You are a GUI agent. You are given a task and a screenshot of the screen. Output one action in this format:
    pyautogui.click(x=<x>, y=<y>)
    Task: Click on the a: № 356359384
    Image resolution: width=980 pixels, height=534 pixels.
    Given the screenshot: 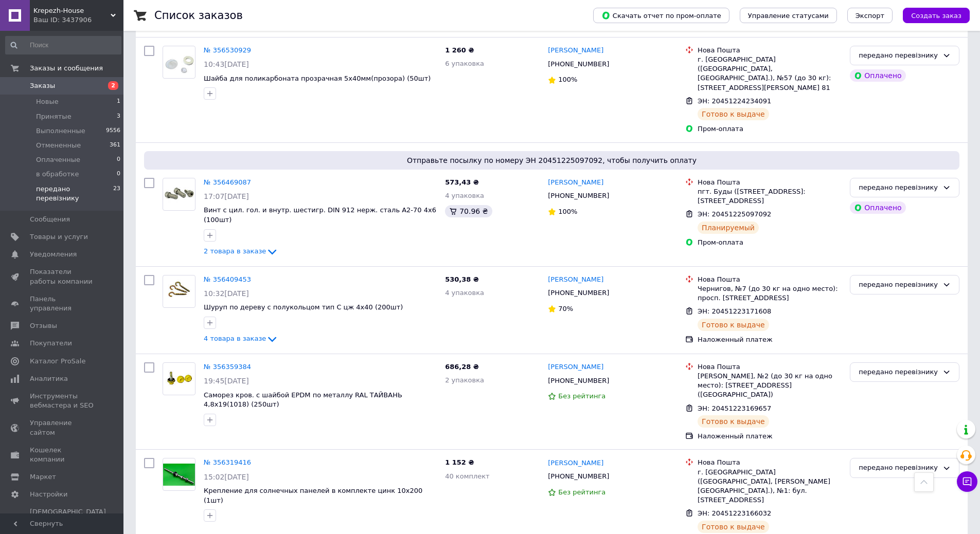 What is the action you would take?
    pyautogui.click(x=228, y=366)
    